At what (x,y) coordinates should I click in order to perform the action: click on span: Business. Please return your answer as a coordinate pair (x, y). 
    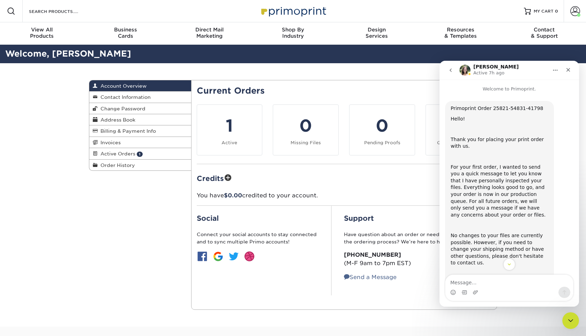
    Looking at the image, I should click on (126, 30).